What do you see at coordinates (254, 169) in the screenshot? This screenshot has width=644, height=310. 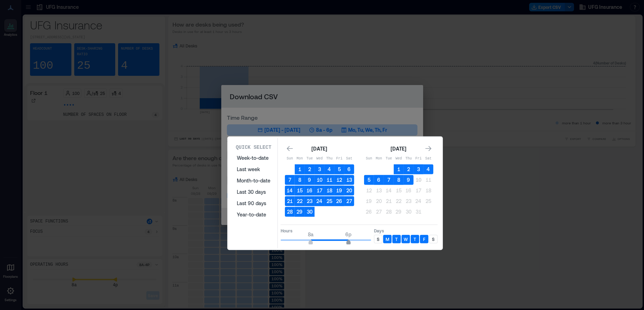 I see `button: Last week` at bounding box center [254, 169].